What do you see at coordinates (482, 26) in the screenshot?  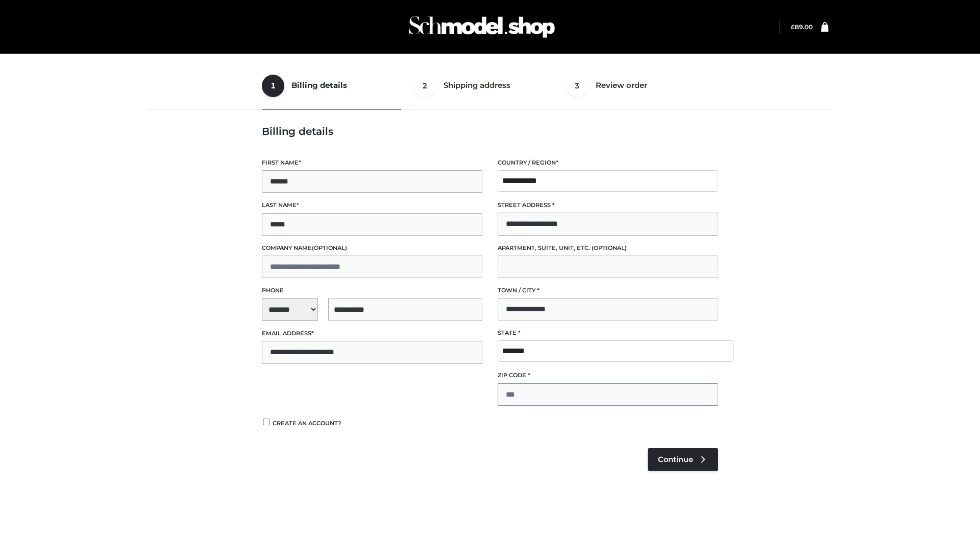 I see `a: Schmodel Admin 964` at bounding box center [482, 26].